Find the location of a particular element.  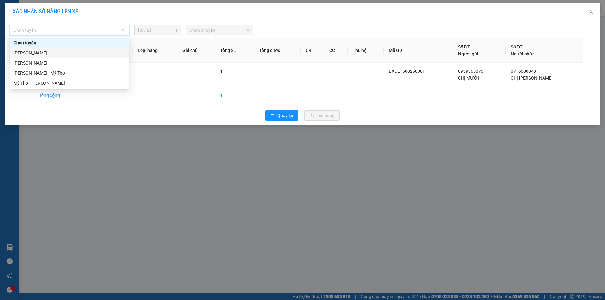

div: Chọn tuyến is located at coordinates (69, 43).